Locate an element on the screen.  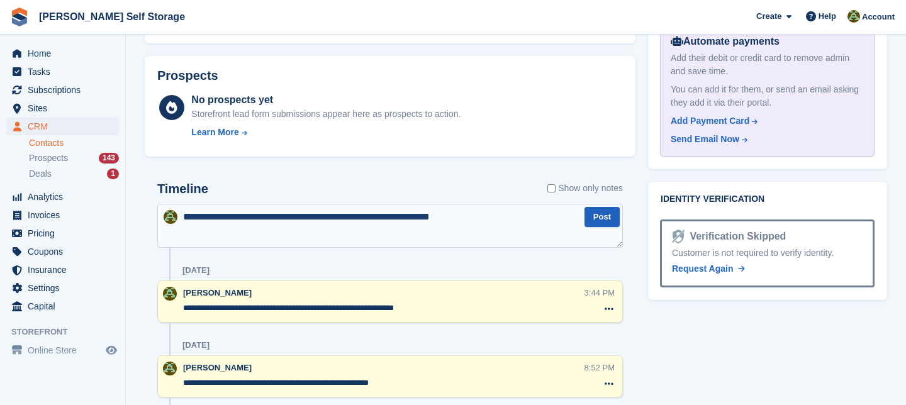
span: Capital is located at coordinates (65, 307).